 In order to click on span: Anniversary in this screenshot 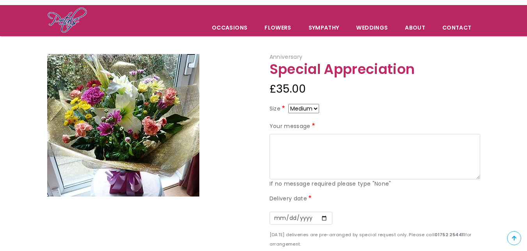, I will do `click(286, 57)`.